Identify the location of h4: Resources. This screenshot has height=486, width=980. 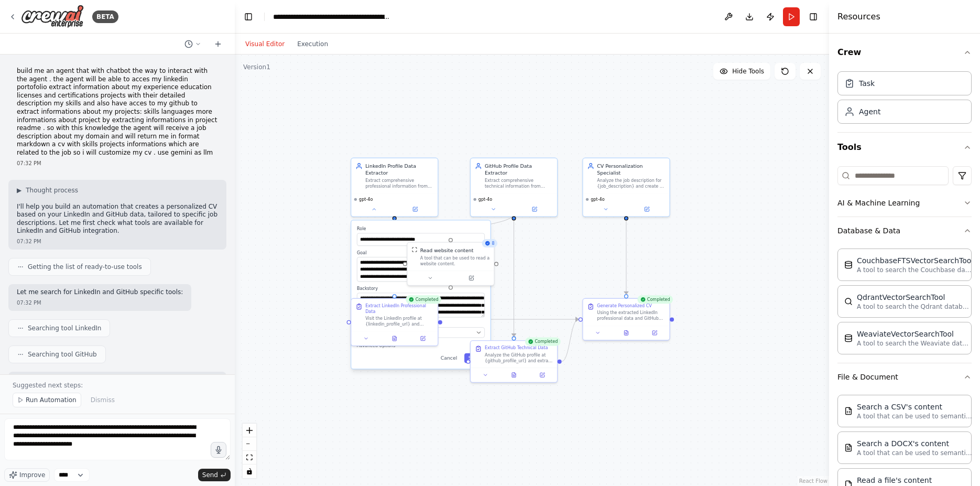
(859, 17).